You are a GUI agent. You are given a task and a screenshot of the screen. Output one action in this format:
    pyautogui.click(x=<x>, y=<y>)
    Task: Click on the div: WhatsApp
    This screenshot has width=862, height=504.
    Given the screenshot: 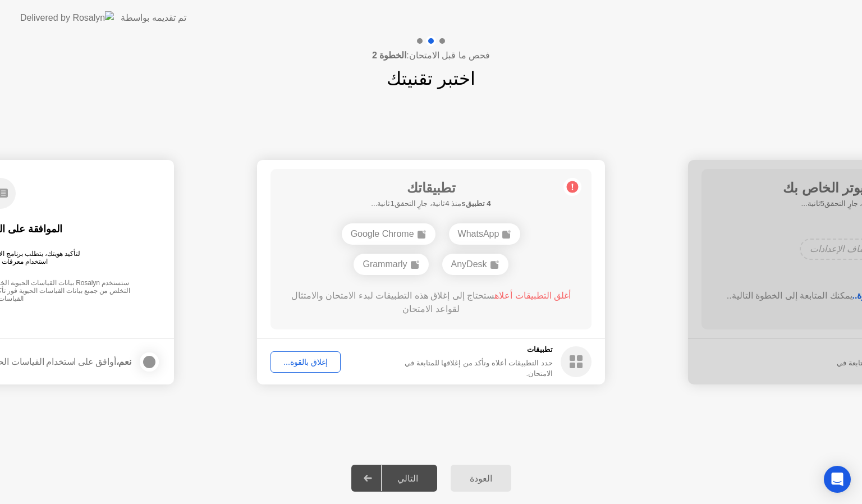 What is the action you would take?
    pyautogui.click(x=485, y=234)
    